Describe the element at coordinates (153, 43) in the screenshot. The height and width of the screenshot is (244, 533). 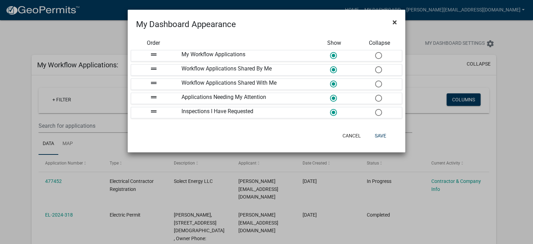
I see `div: Order` at that location.